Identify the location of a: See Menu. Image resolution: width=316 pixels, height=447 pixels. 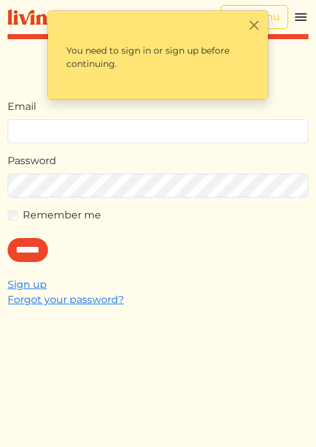
(254, 17).